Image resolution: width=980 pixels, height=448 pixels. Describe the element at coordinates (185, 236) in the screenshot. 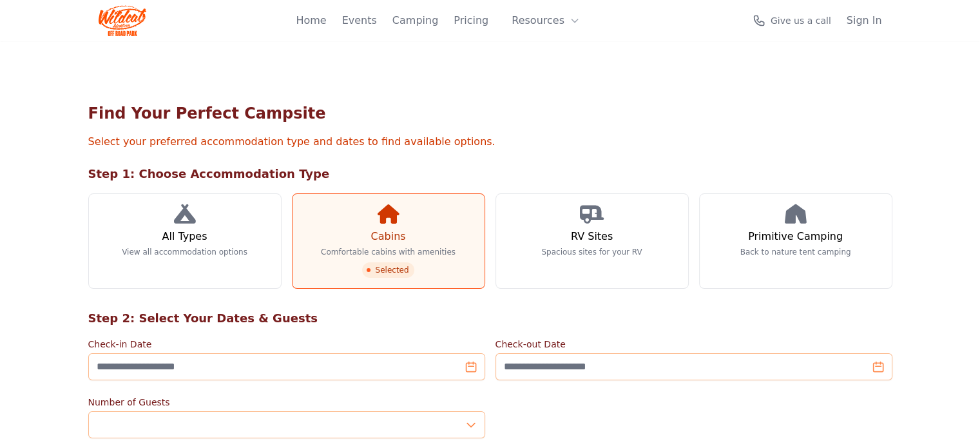

I see `h3: All Types` at that location.